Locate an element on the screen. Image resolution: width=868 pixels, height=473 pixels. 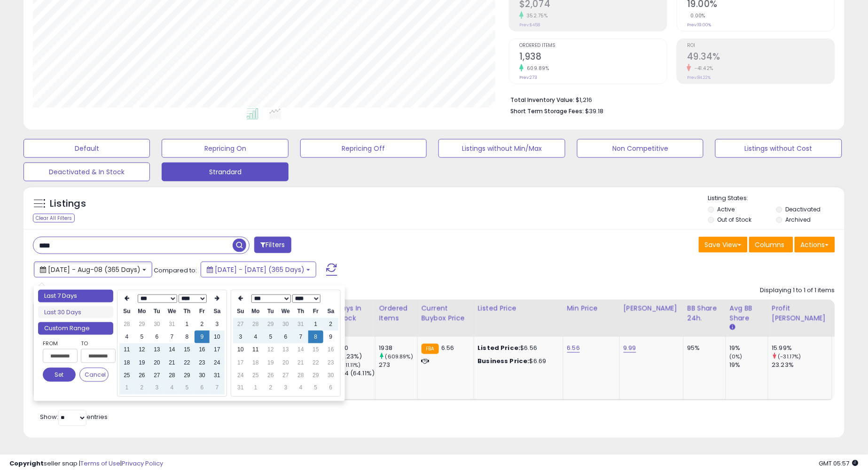
td: 23 is located at coordinates (202, 363).